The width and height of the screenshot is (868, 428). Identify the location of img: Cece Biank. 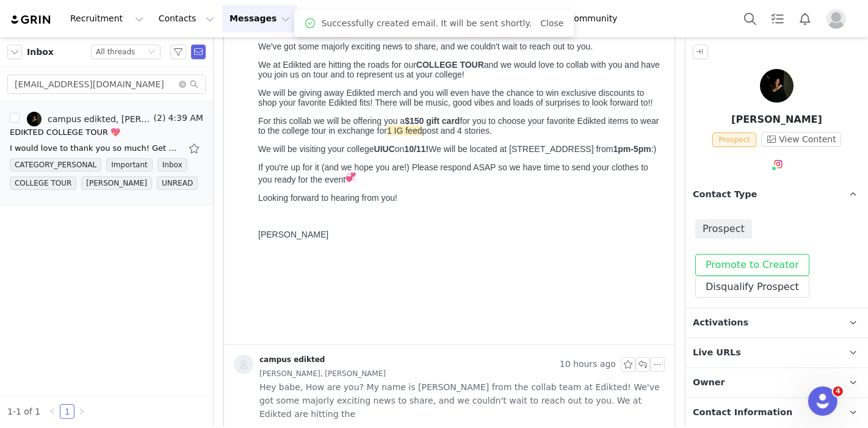
(776, 85).